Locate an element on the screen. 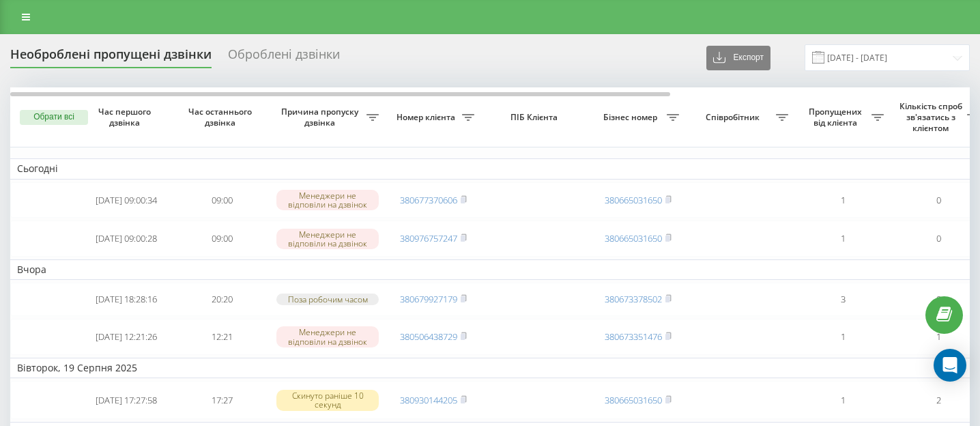 Image resolution: width=980 pixels, height=426 pixels. span: Час останнього дзвінка is located at coordinates (222, 117).